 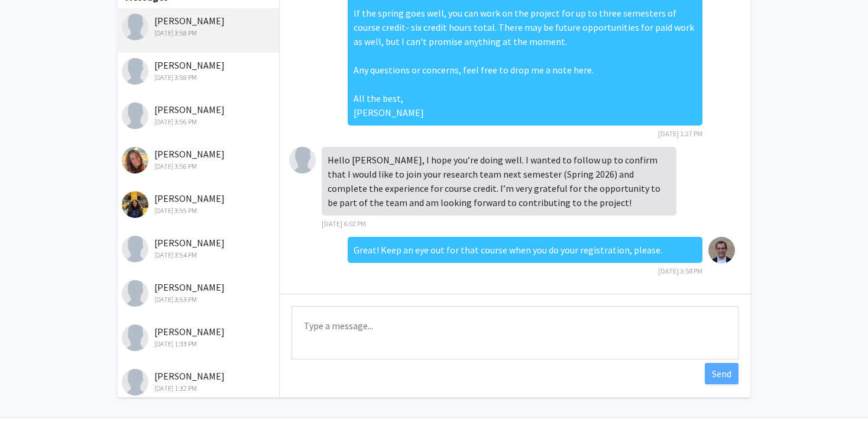 I want to click on button: Send, so click(x=721, y=373).